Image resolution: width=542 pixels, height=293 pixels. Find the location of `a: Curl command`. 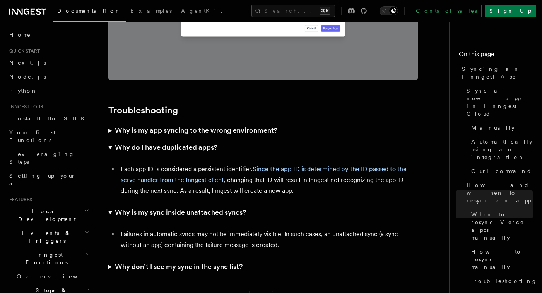

a: Curl command is located at coordinates (500, 171).